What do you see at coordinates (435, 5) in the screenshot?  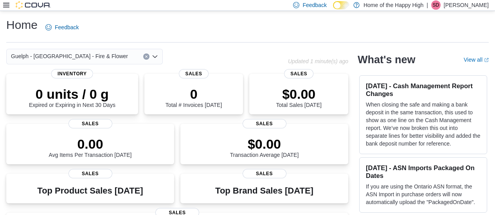 I see `span: SD` at bounding box center [435, 5].